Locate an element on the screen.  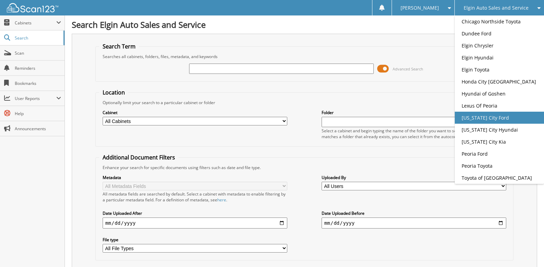
span: Scan is located at coordinates (38, 53).